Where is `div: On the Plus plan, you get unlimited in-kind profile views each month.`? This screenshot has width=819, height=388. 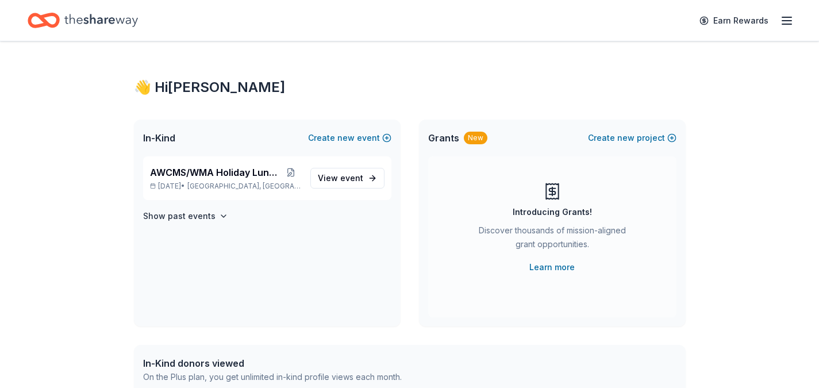 div: On the Plus plan, you get unlimited in-kind profile views each month. is located at coordinates (273, 377).